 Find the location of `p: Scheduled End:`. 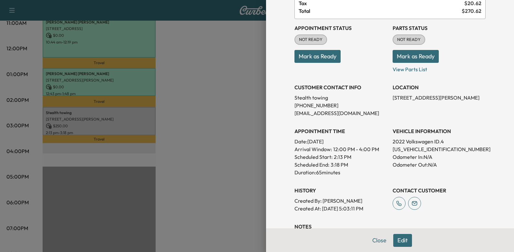

p: Scheduled End: is located at coordinates (312, 165).